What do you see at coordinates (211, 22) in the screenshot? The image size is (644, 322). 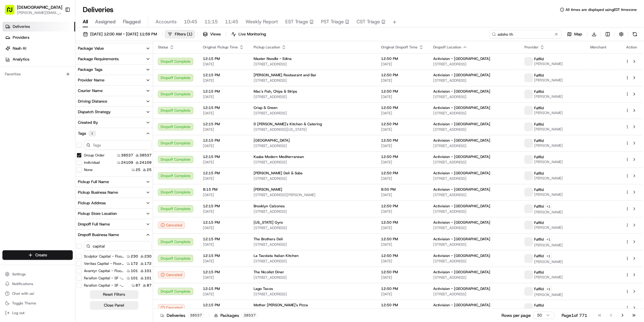 I see `span: 11:15` at bounding box center [211, 22].